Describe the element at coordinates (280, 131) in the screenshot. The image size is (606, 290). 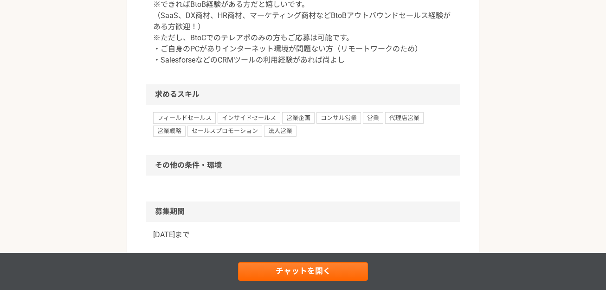
I see `span: 法人営業` at that location.